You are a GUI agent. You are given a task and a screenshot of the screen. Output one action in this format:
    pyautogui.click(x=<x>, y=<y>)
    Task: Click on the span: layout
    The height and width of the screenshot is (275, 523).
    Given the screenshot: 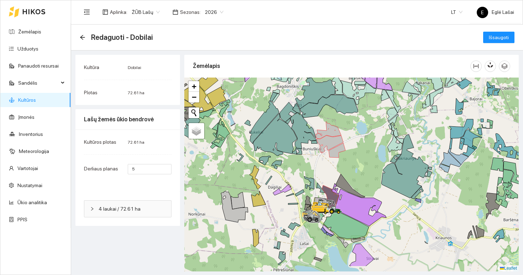 What is the action you would take?
    pyautogui.click(x=105, y=12)
    